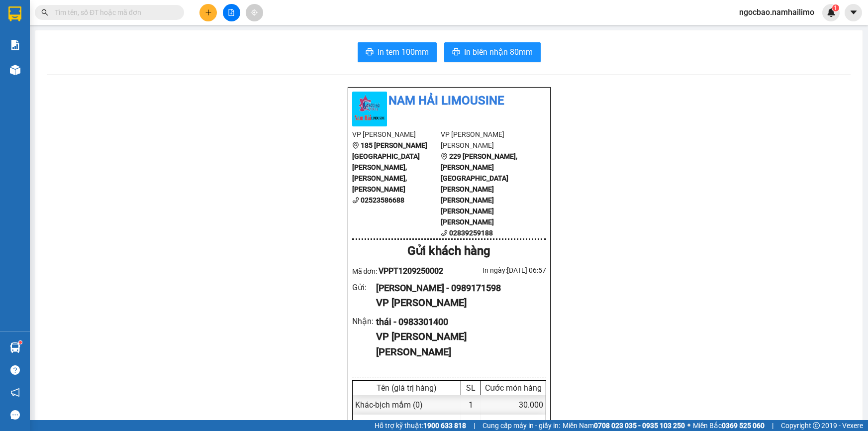 The height and width of the screenshot is (431, 868). I want to click on span: 30.000, so click(530, 424).